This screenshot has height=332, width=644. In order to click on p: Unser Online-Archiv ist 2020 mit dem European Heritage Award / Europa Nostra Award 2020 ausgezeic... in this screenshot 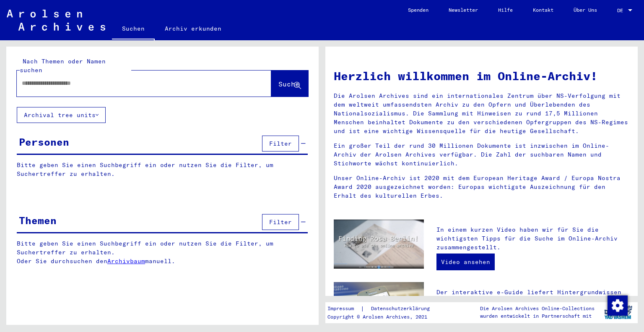, I will do `click(481, 187)`.